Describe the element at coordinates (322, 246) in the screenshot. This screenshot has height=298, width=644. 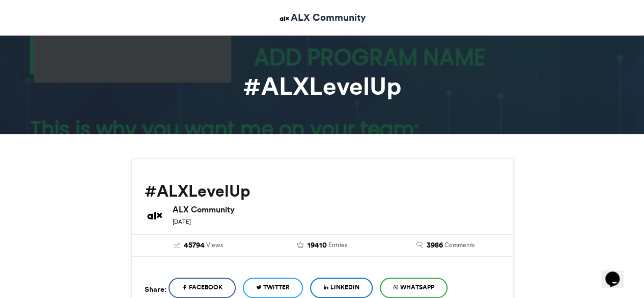
I see `a: 19410 Entries` at that location.